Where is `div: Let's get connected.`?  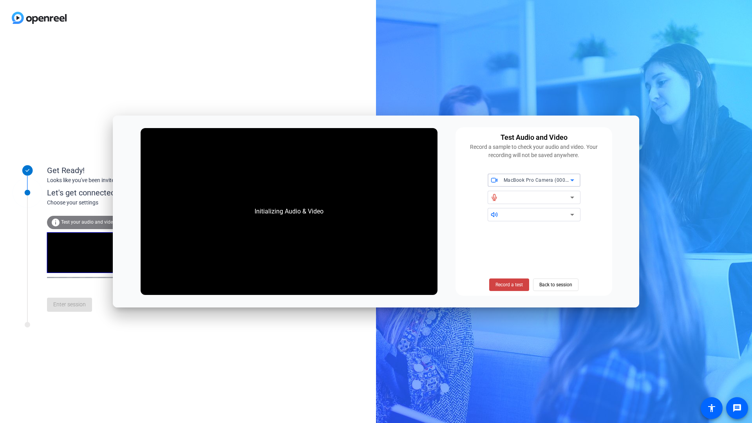
div: Let's get connected. is located at coordinates (133, 193).